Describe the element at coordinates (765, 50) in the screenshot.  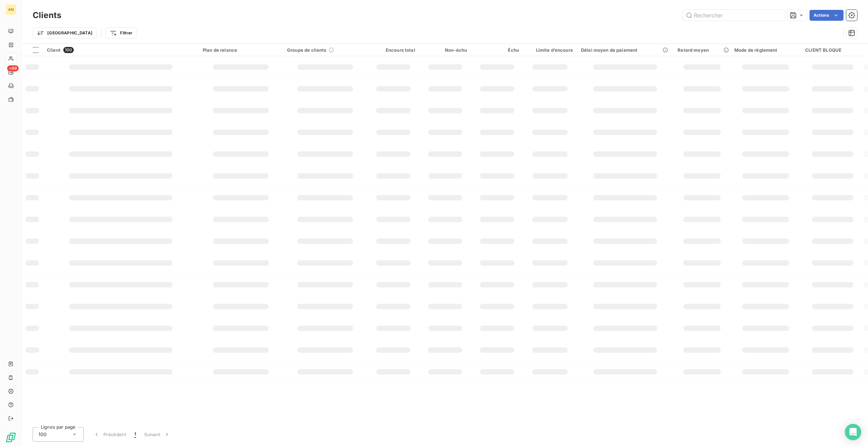
I see `div: Mode de règlement` at that location.